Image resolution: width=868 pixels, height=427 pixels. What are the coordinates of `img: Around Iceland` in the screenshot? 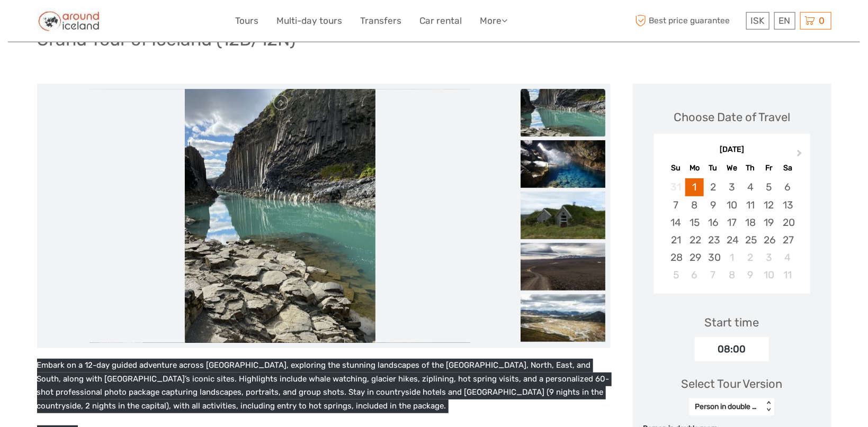 It's located at (69, 20).